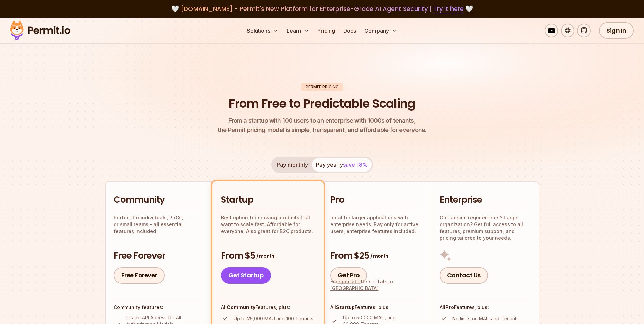 This screenshot has width=644, height=324. What do you see at coordinates (246, 275) in the screenshot?
I see `a: Get Startup` at bounding box center [246, 275].